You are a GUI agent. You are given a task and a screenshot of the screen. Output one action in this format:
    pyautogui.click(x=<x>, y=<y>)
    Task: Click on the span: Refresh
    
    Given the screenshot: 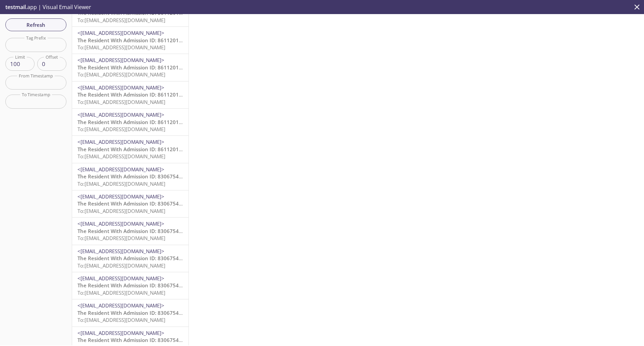 What is the action you would take?
    pyautogui.click(x=36, y=25)
    